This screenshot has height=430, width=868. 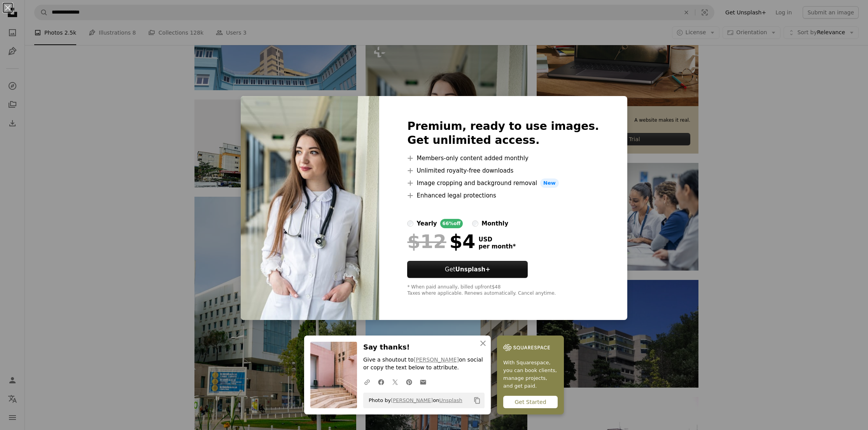 I want to click on li: Enhanced legal protections, so click(x=503, y=196).